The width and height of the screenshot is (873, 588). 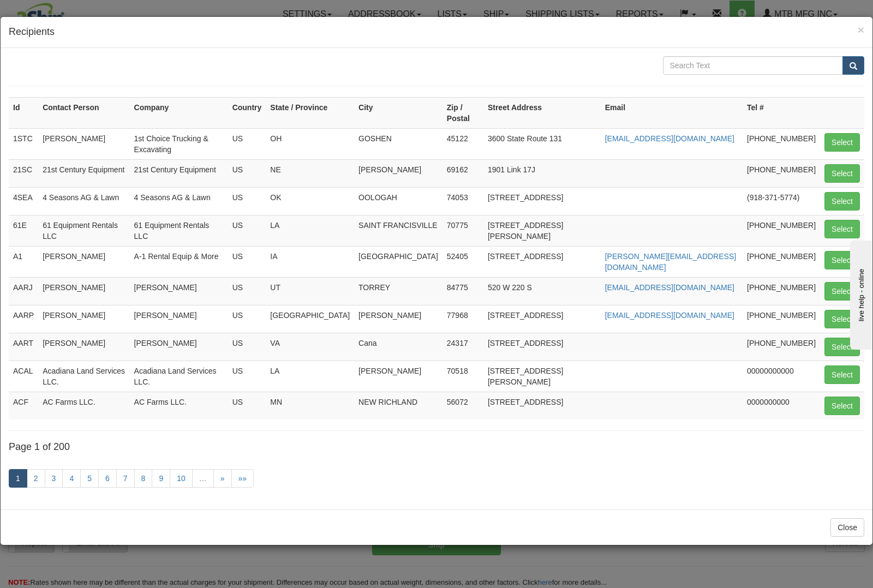 What do you see at coordinates (753, 65) in the screenshot?
I see `input: Search Text` at bounding box center [753, 65].